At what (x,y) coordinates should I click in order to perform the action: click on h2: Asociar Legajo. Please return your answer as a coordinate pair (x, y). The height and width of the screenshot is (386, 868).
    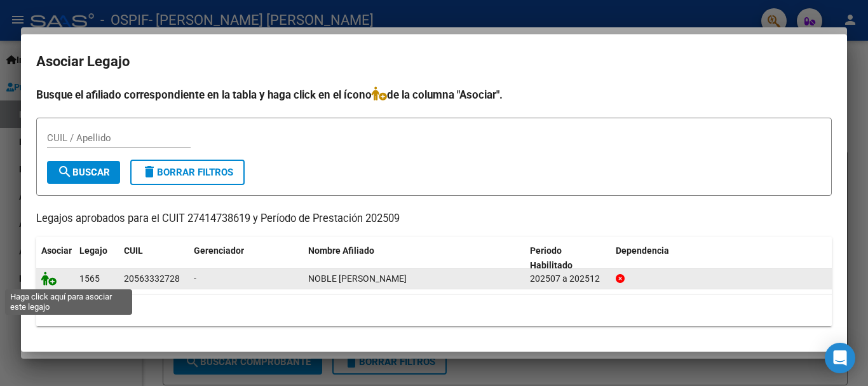
    Looking at the image, I should click on (434, 61).